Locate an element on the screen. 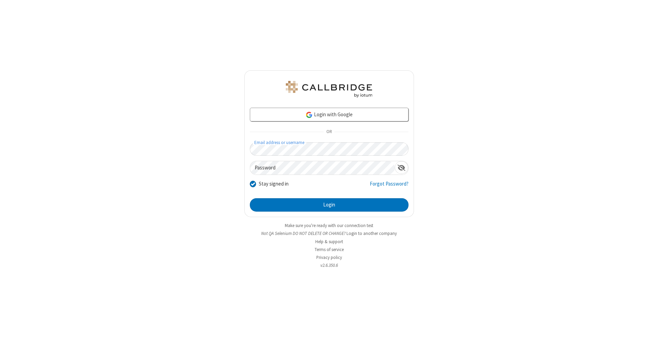 The image size is (658, 344). input: Email address or username is located at coordinates (329, 149).